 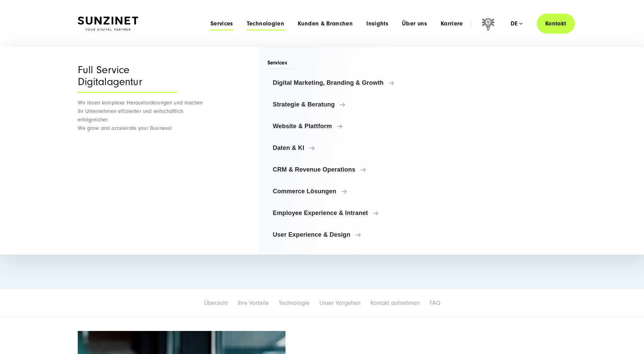 What do you see at coordinates (341, 148) in the screenshot?
I see `a: Daten & KI` at bounding box center [341, 148].